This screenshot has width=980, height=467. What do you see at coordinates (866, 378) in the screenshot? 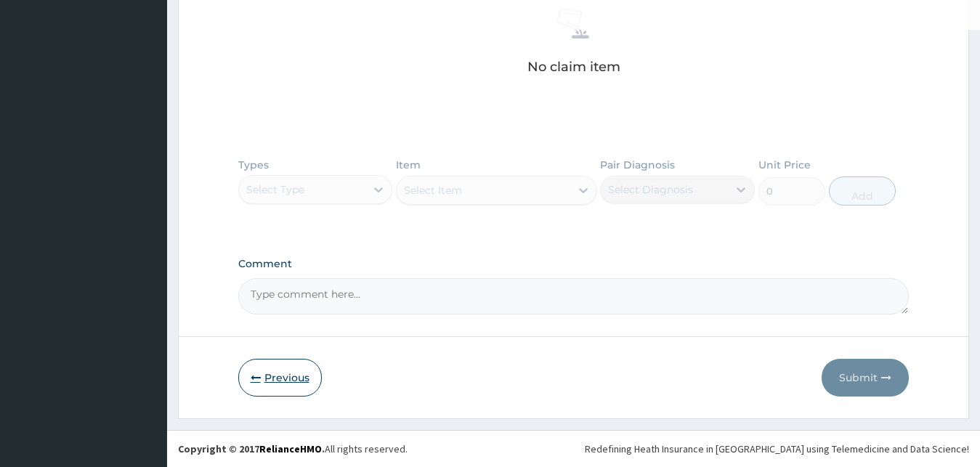
I see `button: Submit` at bounding box center [866, 378].